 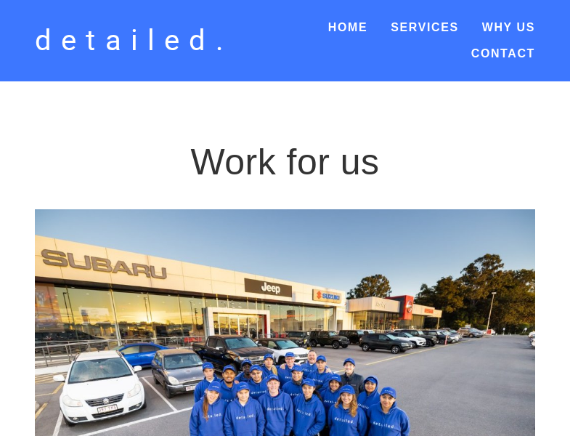 I want to click on a: Why Us, so click(x=508, y=27).